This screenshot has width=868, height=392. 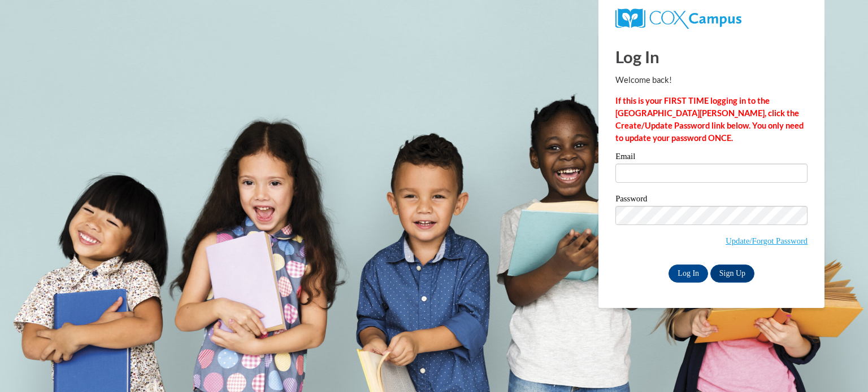 I want to click on p: Welcome back!, so click(x=711, y=80).